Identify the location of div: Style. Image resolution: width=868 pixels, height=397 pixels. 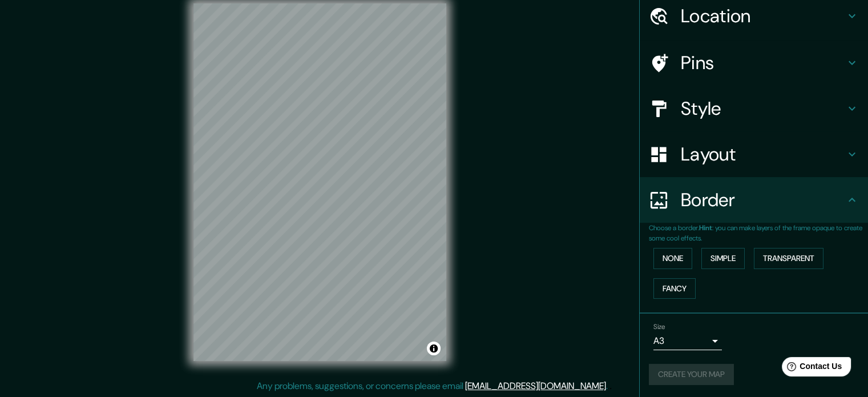
(754, 108).